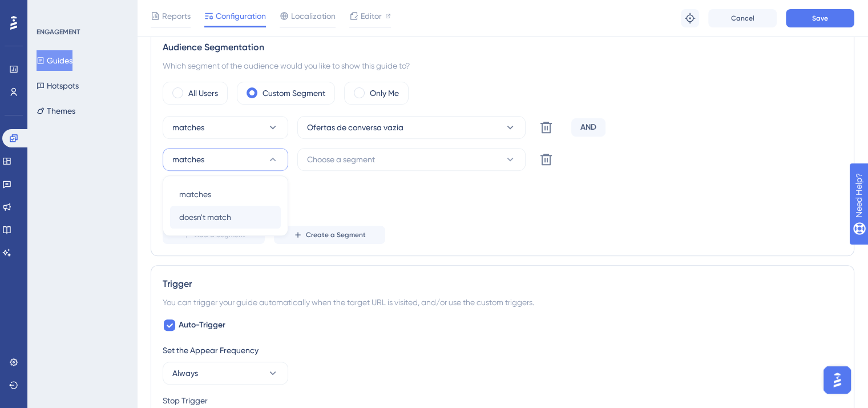 The height and width of the screenshot is (408, 868). What do you see at coordinates (502, 186) in the screenshot?
I see `div: Segmentation Condition` at bounding box center [502, 186].